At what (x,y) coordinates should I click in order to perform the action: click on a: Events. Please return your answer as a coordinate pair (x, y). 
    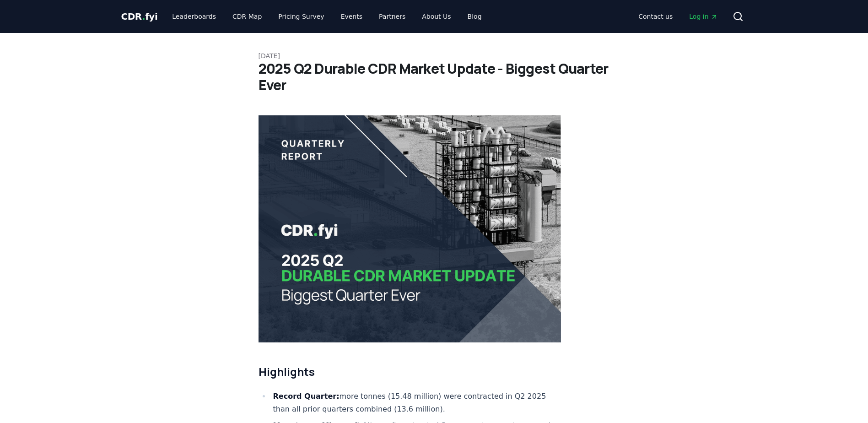
    Looking at the image, I should click on (351, 17).